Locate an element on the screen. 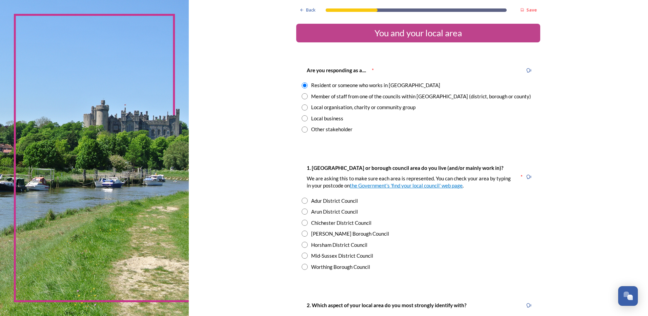 The height and width of the screenshot is (316, 648). p: We are asking this to make sure each area is represented. You can check your area by typing in yo... is located at coordinates (411, 182).